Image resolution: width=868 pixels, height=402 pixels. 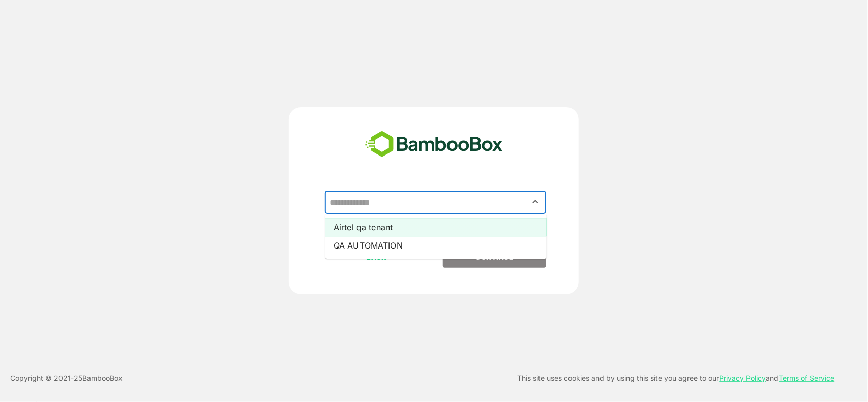 What do you see at coordinates (436, 227) in the screenshot?
I see `li: Airtel qa tenant` at bounding box center [436, 227].